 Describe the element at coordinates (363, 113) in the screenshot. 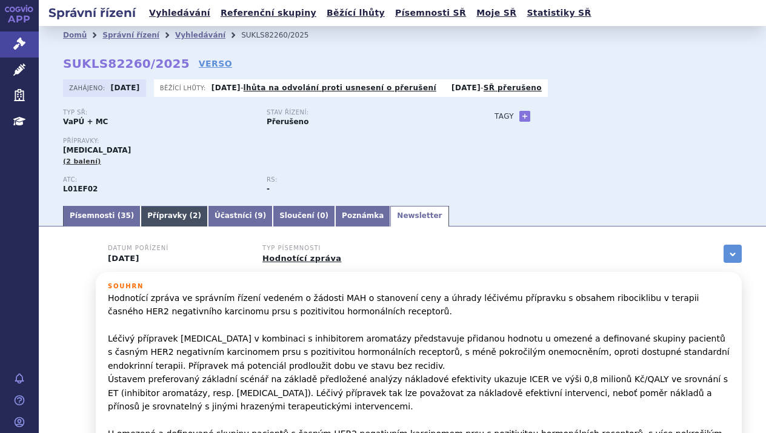

I see `p: Stav řízení:` at that location.